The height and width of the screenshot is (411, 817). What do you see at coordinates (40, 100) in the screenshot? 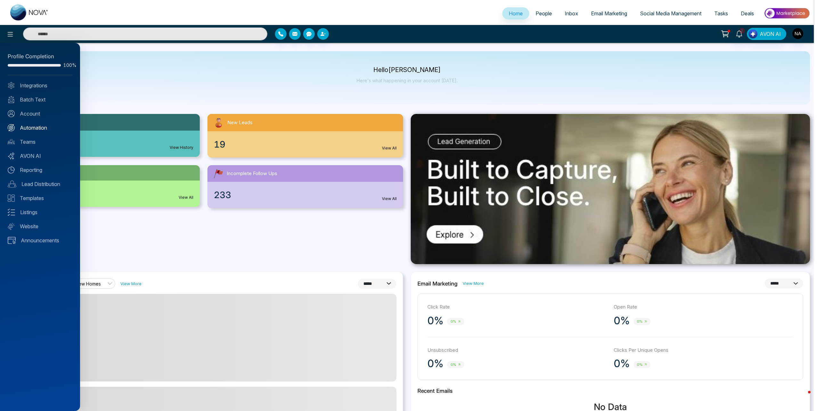
I see `a: Batch Text` at bounding box center [40, 100].